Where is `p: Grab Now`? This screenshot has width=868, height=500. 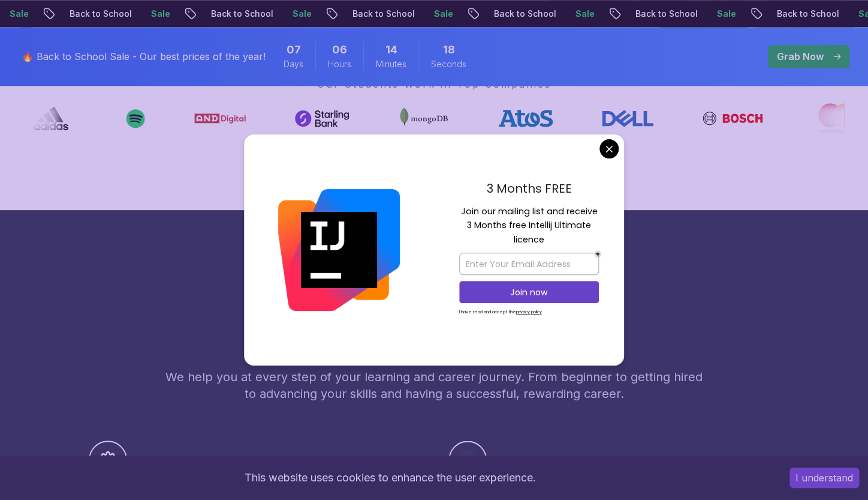 p: Grab Now is located at coordinates (800, 57).